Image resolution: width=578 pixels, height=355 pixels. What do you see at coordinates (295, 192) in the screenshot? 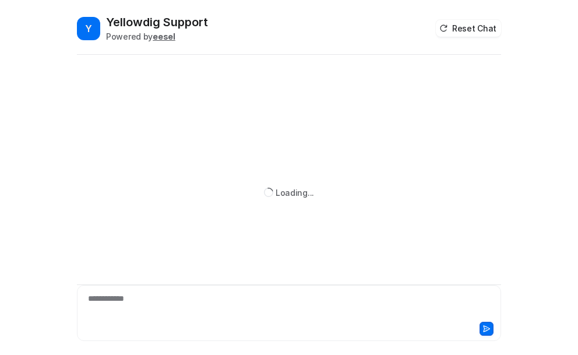
I see `div: Loading...` at bounding box center [295, 192].